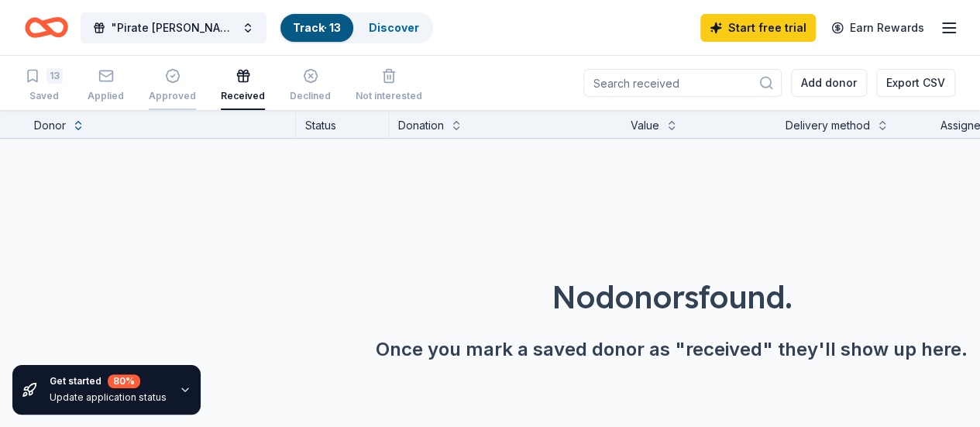 The width and height of the screenshot is (980, 427). What do you see at coordinates (108, 381) in the screenshot?
I see `div: Get started` at bounding box center [108, 381].